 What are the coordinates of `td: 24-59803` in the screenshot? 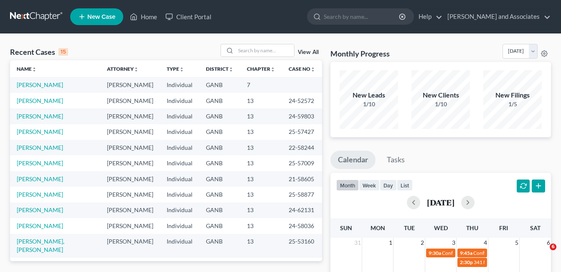 It's located at (302, 116).